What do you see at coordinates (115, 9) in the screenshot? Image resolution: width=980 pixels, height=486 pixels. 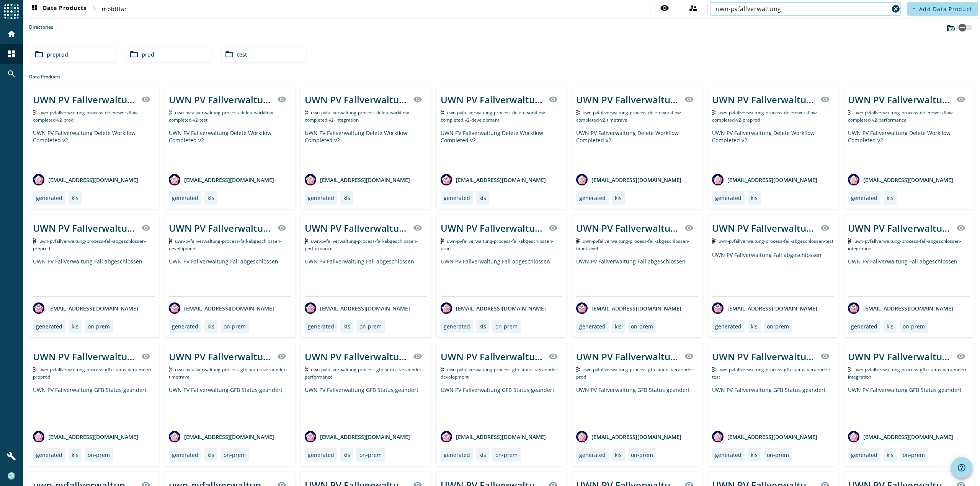 I see `span: mobiliar` at bounding box center [115, 9].